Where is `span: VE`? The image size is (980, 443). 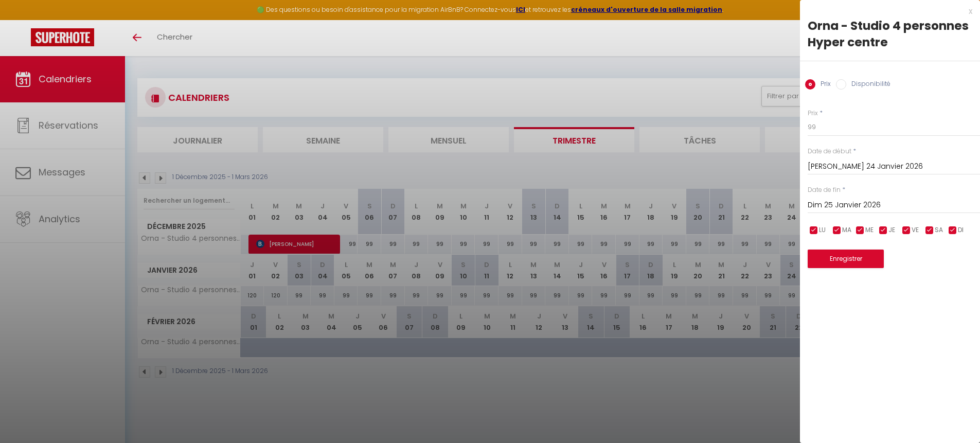
span: VE is located at coordinates (915, 230).